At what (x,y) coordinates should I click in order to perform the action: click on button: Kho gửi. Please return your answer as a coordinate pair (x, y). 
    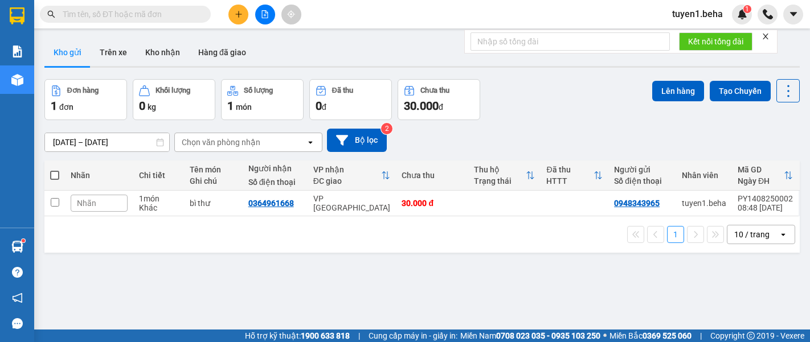
    Looking at the image, I should click on (67, 52).